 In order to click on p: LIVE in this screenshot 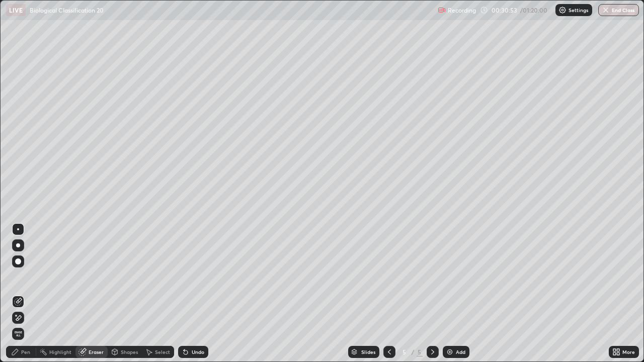, I will do `click(15, 10)`.